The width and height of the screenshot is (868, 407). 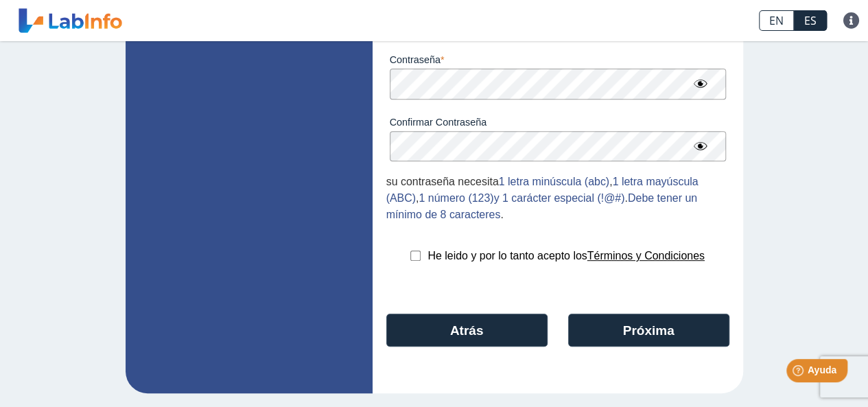 I want to click on label: Confirmar Contraseña, so click(x=558, y=123).